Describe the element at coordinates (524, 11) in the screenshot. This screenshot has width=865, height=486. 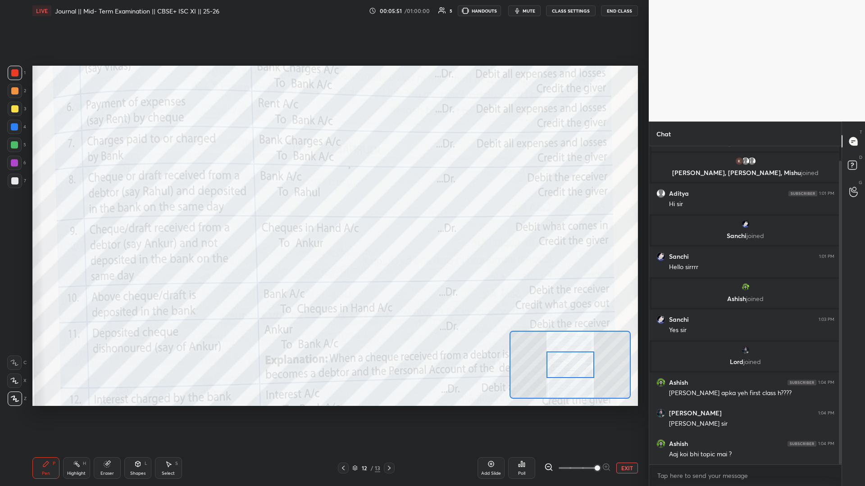
I see `button: mute` at that location.